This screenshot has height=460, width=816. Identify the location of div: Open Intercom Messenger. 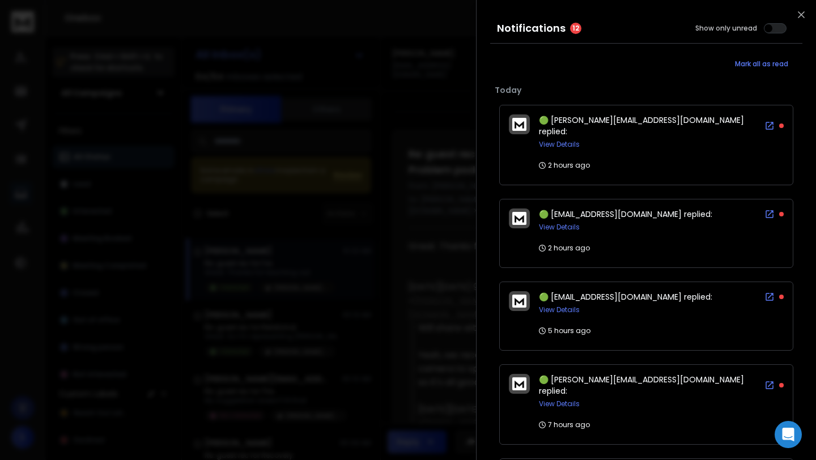
(788, 435).